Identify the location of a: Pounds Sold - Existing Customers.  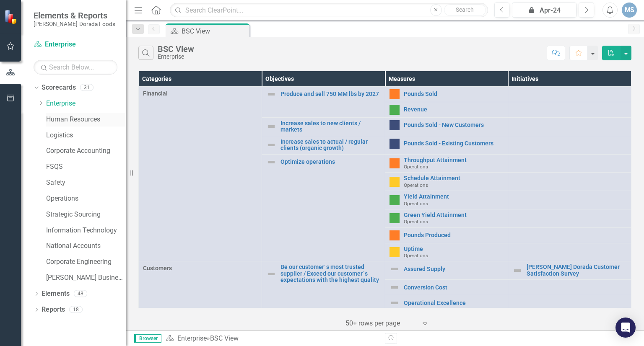
(454, 143).